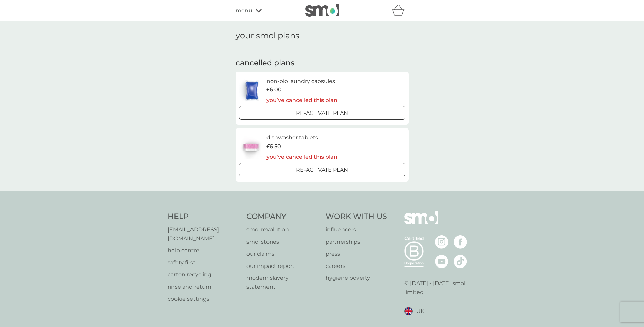 Image resolution: width=644 pixels, height=327 pixels. I want to click on a: cookie settings, so click(204, 299).